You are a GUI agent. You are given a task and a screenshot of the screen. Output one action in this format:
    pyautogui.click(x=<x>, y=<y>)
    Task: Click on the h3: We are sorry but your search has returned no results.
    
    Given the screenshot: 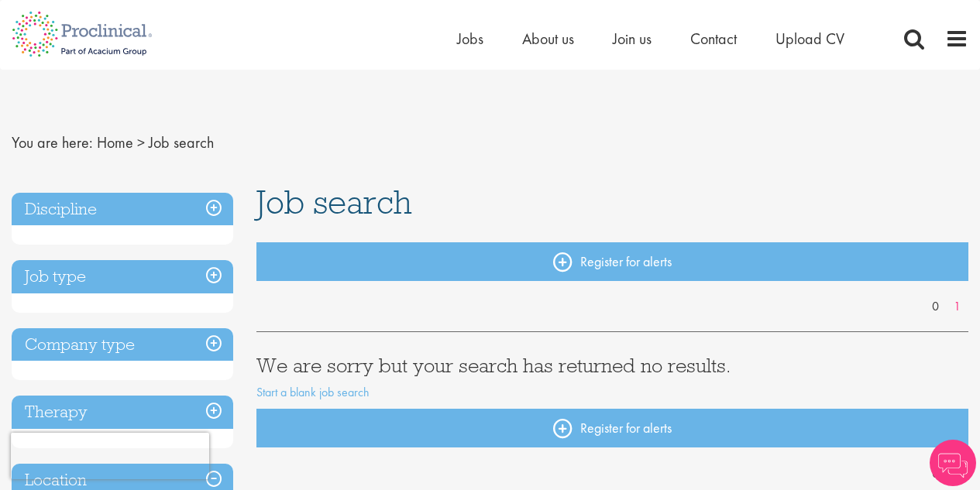 What is the action you would take?
    pyautogui.click(x=612, y=366)
    